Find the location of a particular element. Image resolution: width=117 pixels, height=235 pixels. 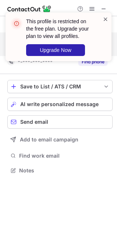

button: Upgrade Now is located at coordinates (56, 50).